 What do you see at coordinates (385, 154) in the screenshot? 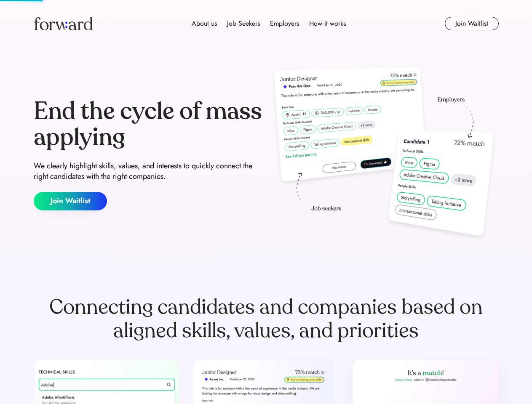
I see `img: hero-image.png` at bounding box center [385, 154].